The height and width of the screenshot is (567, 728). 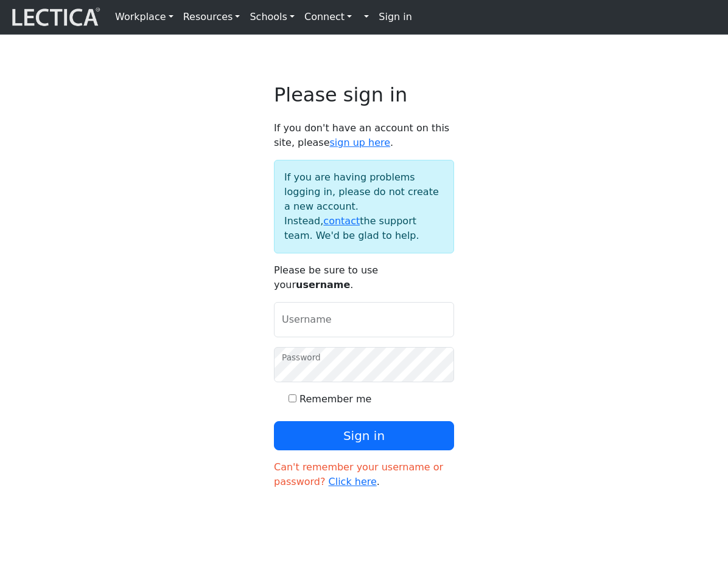 What do you see at coordinates (364, 136) in the screenshot?
I see `p: If you don't have an account on this site, please .` at bounding box center [364, 136].